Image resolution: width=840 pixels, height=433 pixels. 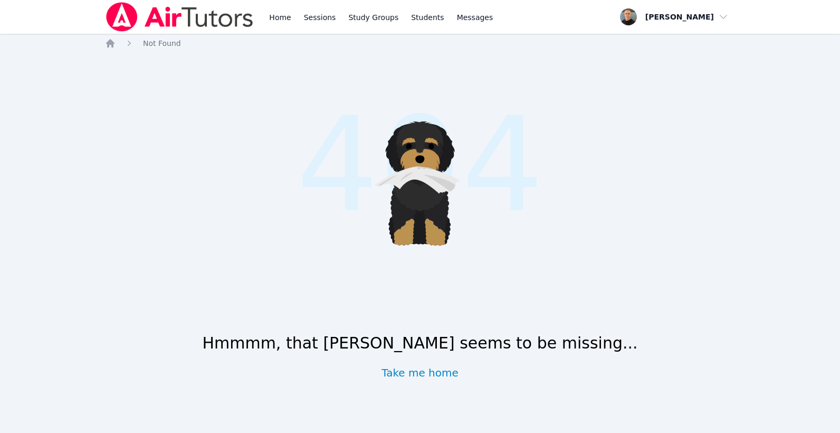 I want to click on a: Not Found, so click(x=162, y=43).